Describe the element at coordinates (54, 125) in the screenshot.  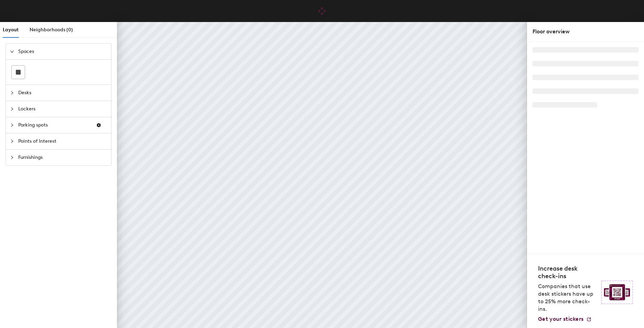
I see `span: Parking spots` at that location.